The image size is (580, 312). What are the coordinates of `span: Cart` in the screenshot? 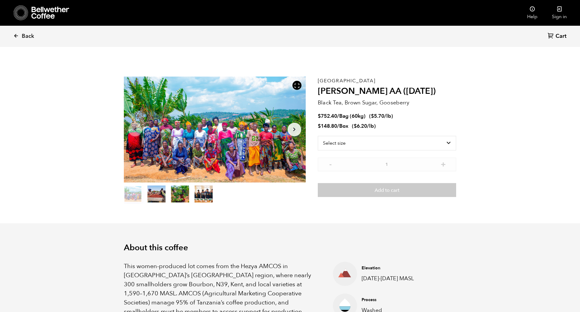 It's located at (561, 36).